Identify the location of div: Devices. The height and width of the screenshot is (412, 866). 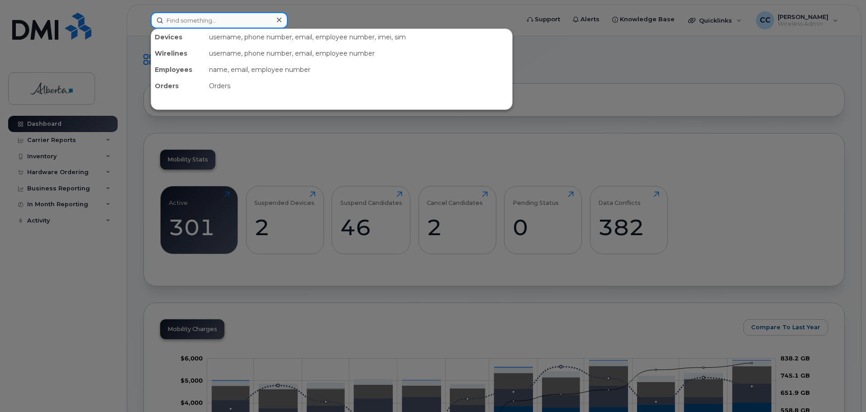
(178, 37).